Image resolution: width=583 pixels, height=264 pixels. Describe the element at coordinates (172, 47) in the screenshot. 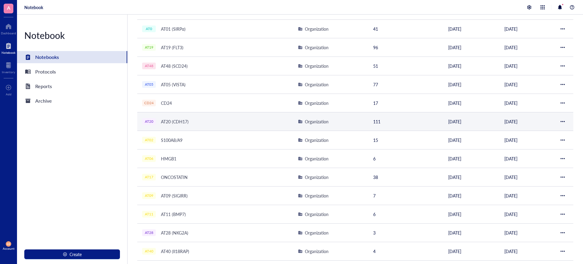

I see `div: AT19 (FLT3)` at that location.